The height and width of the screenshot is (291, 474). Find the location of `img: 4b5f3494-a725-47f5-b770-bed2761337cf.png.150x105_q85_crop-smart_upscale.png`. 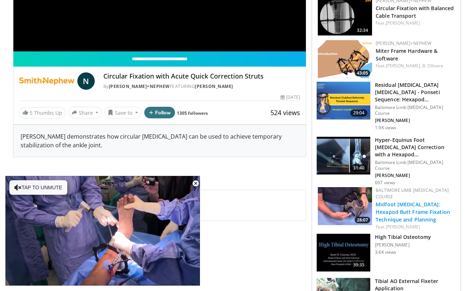

img: 4b5f3494-a725-47f5-b770-bed2761337cf.png.150x105_q85_crop-smart_upscale.png is located at coordinates (345, 59).